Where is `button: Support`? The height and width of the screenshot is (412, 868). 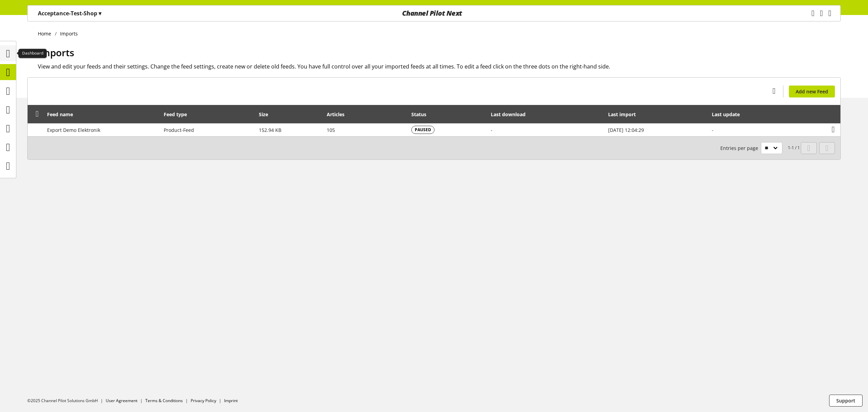
button: Support is located at coordinates (846, 400).